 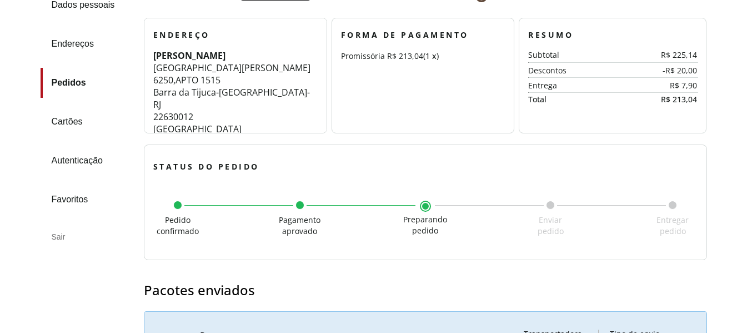 What do you see at coordinates (550, 225) in the screenshot?
I see `span: Enviar pedido` at bounding box center [550, 225].